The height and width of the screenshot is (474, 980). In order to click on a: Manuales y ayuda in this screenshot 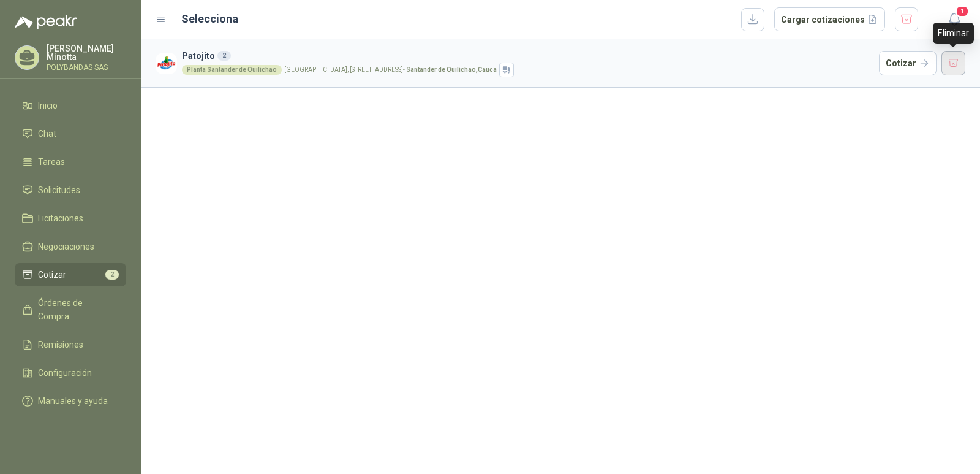, I will do `click(71, 401)`.